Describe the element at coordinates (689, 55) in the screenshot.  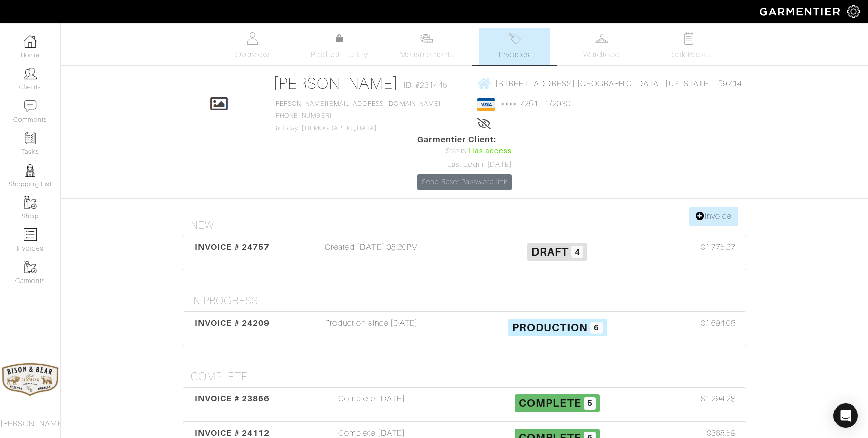
I see `span: Look Books` at that location.